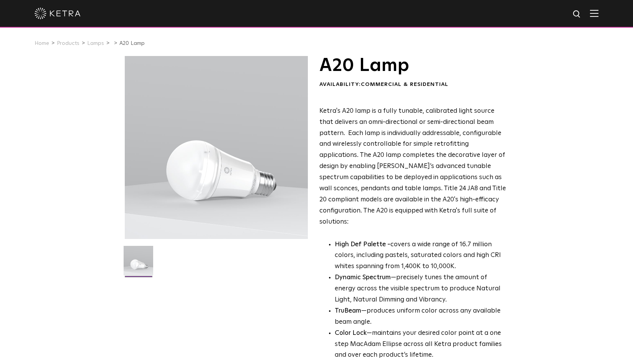 The height and width of the screenshot is (364, 633). Describe the element at coordinates (413, 167) in the screenshot. I see `span: Ketra's A20 lamp is a fully tunable, calibrated light source that delivers an omni-directional or...` at that location.